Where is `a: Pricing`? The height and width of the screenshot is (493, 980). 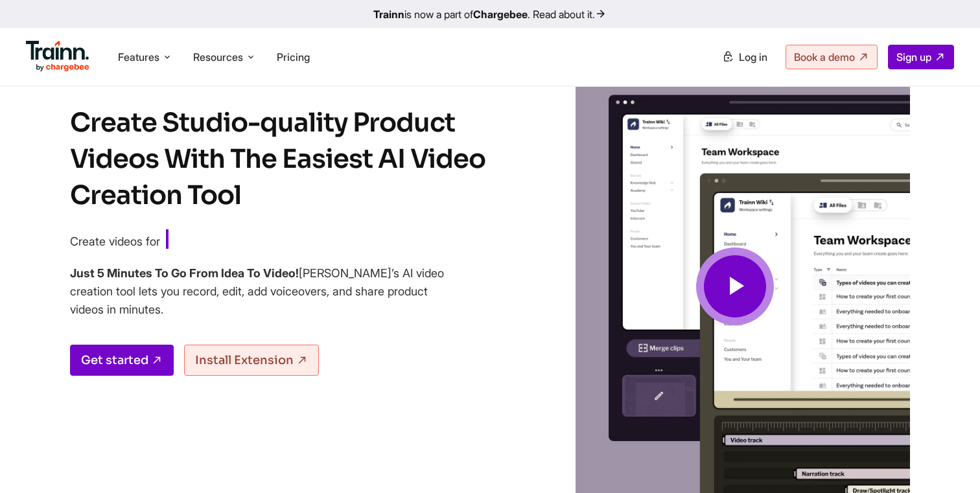 a: Pricing is located at coordinates (293, 57).